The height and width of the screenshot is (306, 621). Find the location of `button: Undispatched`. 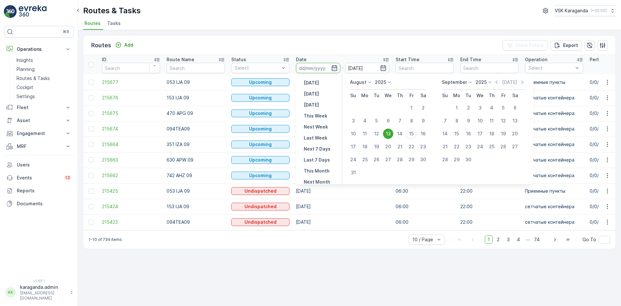

button: Undispatched is located at coordinates (260, 206).